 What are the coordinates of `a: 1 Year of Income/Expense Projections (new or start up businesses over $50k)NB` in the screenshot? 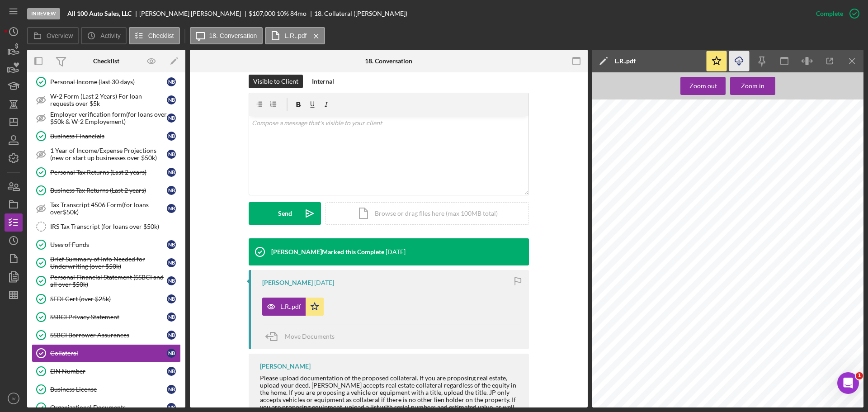 It's located at (106, 154).